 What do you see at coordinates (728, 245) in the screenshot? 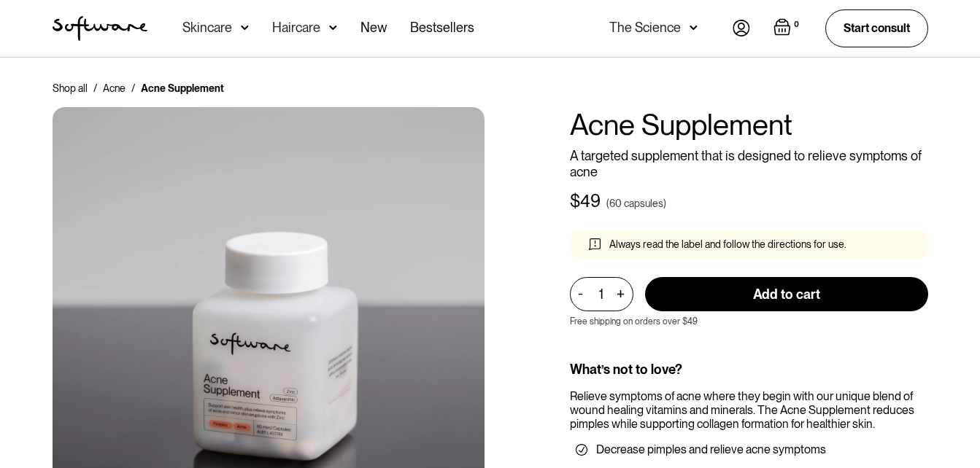
I see `div: Always read the label and follow the directions for use.` at bounding box center [728, 245].